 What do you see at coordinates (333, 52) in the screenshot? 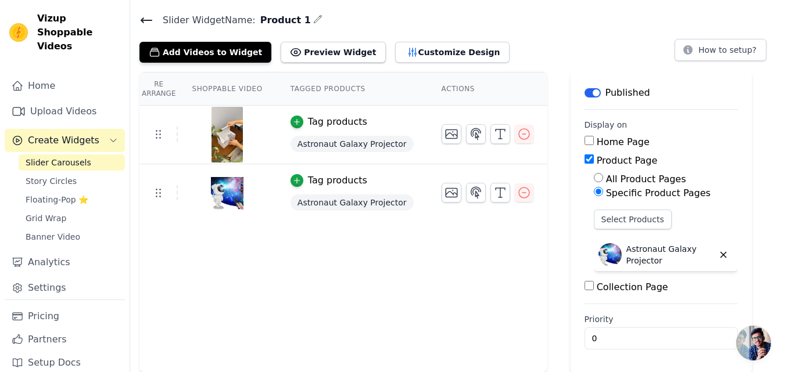
I see `button: Preview Widget` at bounding box center [333, 52].